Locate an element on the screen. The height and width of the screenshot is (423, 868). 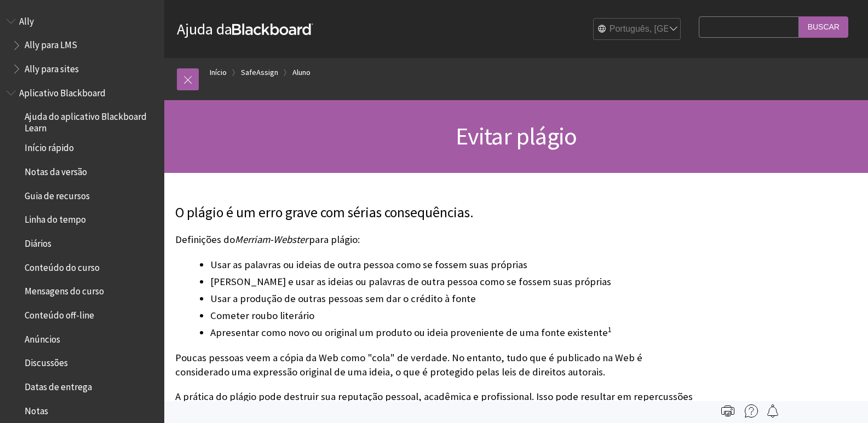
a: Ajuda daBlackboard is located at coordinates (245, 29).